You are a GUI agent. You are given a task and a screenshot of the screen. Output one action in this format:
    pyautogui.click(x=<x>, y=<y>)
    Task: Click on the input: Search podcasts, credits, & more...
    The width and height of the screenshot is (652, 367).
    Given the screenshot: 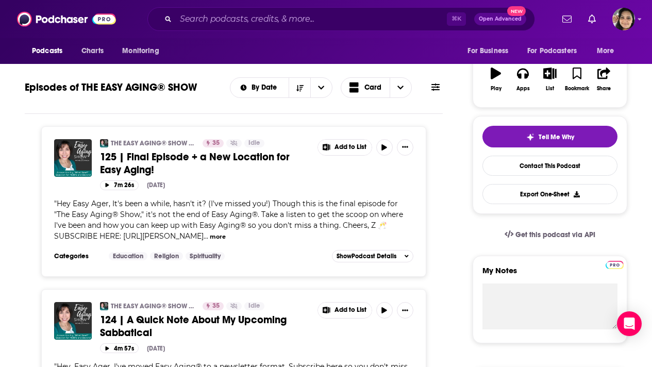 What is the action you would take?
    pyautogui.click(x=312, y=19)
    